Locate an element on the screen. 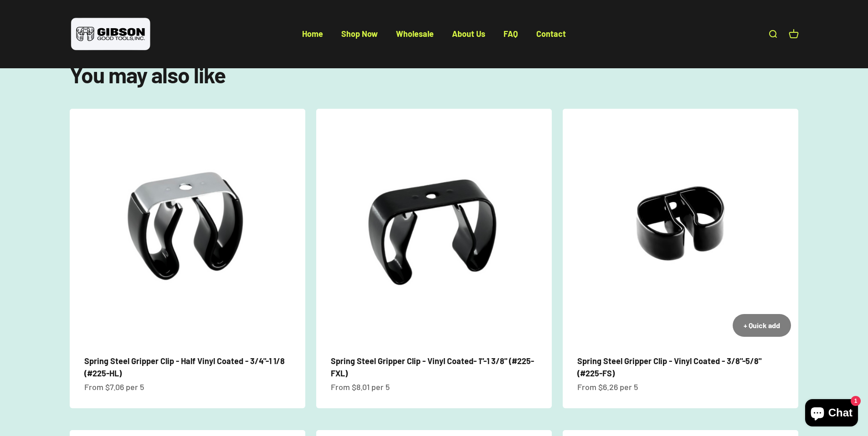 The height and width of the screenshot is (436, 868). a: Contact is located at coordinates (551, 34).